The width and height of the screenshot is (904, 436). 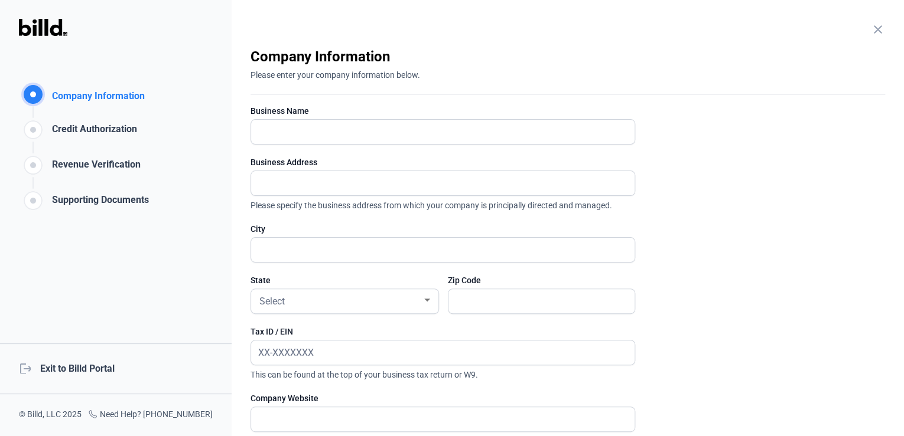 I want to click on span: This can be found at the top of your business tax return or W9., so click(x=442, y=373).